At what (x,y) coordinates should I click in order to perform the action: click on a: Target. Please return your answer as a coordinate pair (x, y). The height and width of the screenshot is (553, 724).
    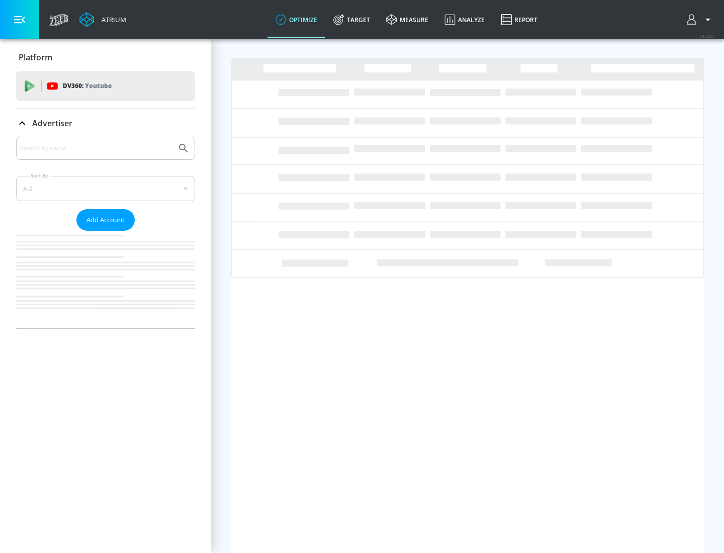
    Looking at the image, I should click on (351, 20).